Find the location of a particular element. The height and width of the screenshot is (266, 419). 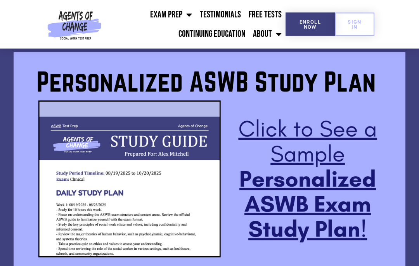

a: SIGN IN is located at coordinates (354, 24).